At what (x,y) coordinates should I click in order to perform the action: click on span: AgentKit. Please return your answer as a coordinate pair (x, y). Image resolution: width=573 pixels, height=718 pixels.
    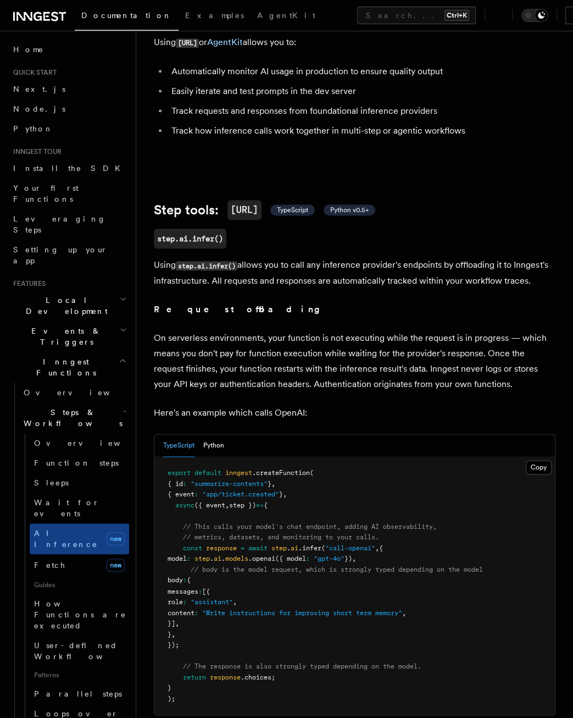
    Looking at the image, I should click on (286, 15).